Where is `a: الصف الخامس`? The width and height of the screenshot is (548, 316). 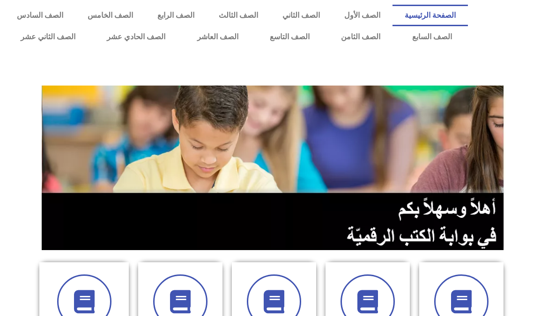 a: الصف الخامس is located at coordinates (110, 15).